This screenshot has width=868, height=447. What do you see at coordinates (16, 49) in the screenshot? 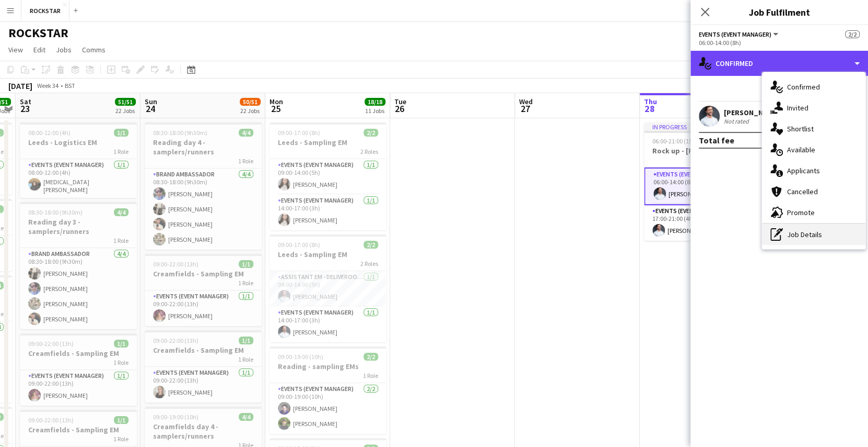
I see `span: View` at bounding box center [16, 49].